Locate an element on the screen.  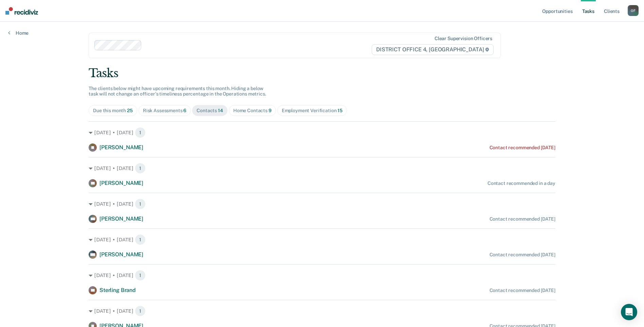
button: OF is located at coordinates (633, 11).